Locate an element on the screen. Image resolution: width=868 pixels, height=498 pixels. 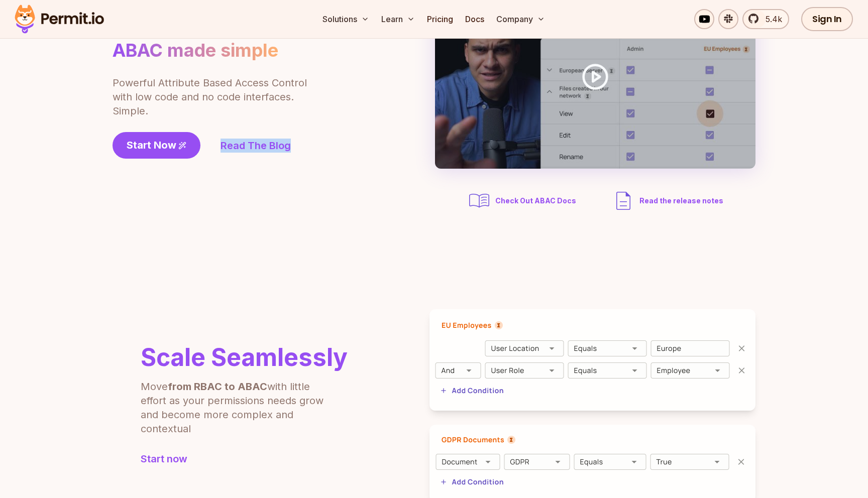
a: Read The Blog is located at coordinates (256, 146).